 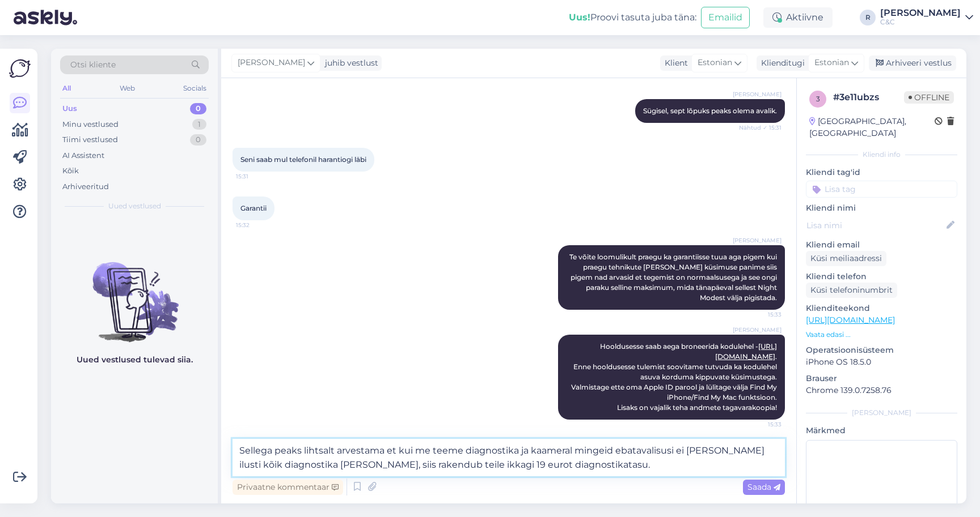 I want to click on div: Arhiveeri vestlus, so click(x=912, y=63).